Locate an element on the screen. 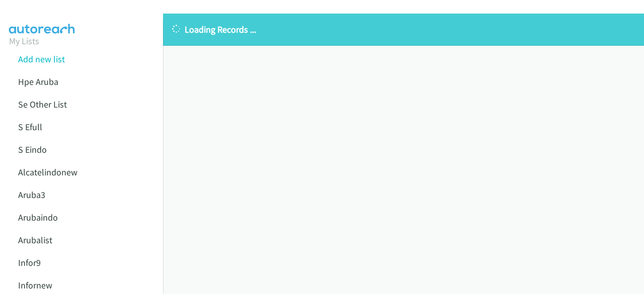 This screenshot has height=294, width=644. a: Infornew is located at coordinates (35, 285).